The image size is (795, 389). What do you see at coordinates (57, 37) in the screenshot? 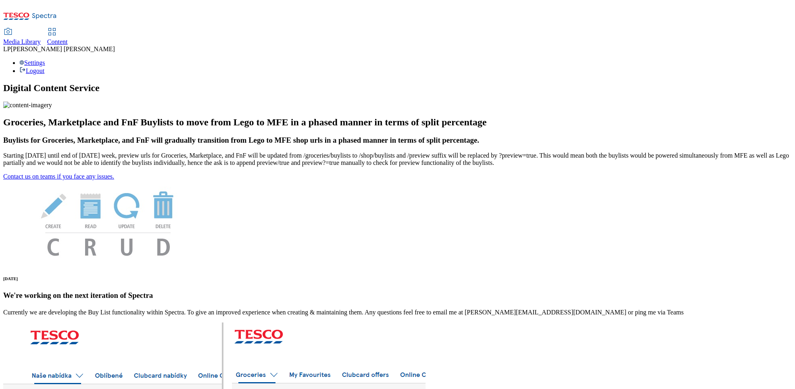
I see `a: Content` at bounding box center [57, 37].